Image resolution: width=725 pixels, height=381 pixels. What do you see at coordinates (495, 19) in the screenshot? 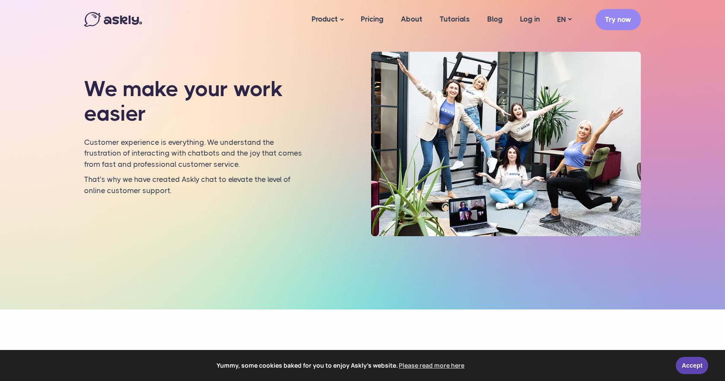
I see `a: Blog` at bounding box center [495, 19].